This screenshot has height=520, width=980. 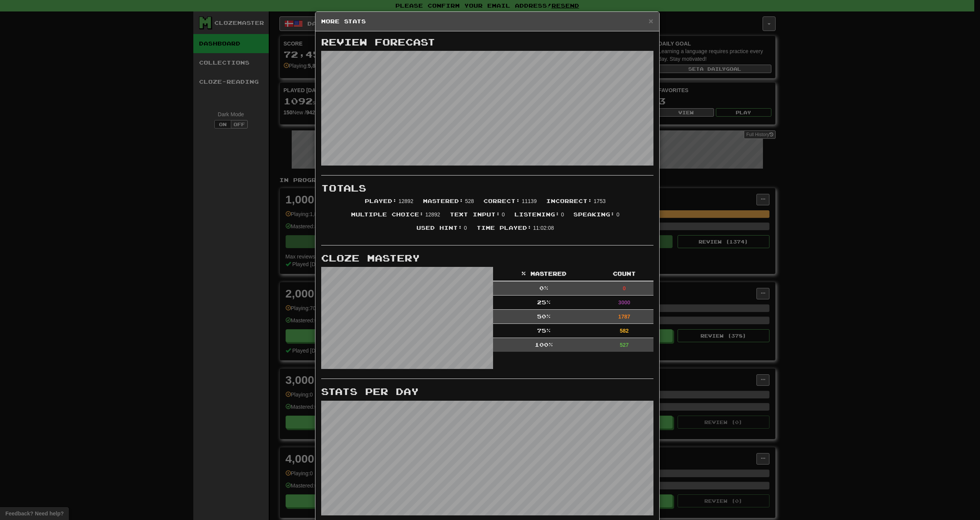 What do you see at coordinates (569, 201) in the screenshot?
I see `span: Incorrect :` at bounding box center [569, 201].